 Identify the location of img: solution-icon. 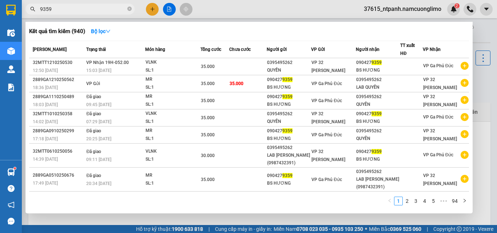
(11, 87).